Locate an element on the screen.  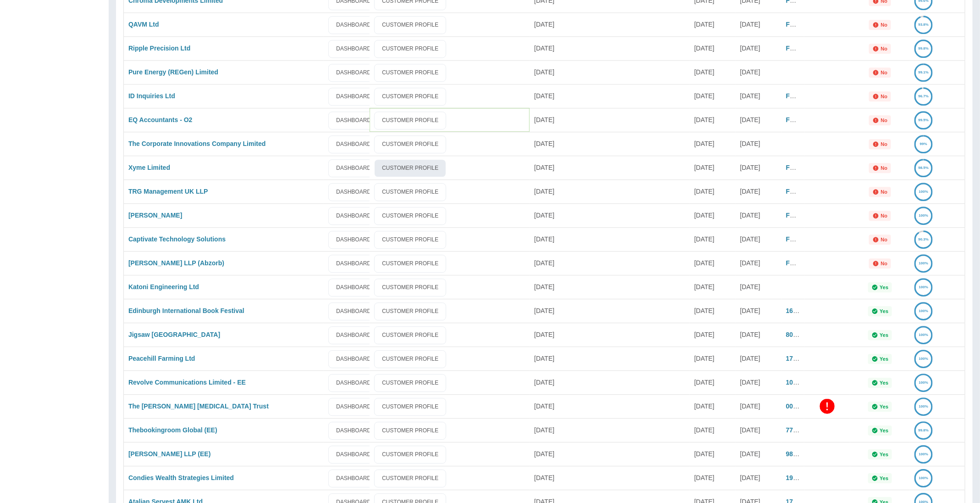
a: FG707014 is located at coordinates (801, 263).